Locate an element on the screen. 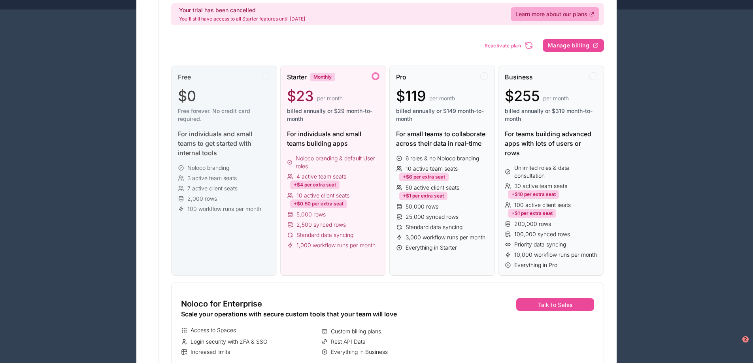 Image resolution: width=753 pixels, height=363 pixels. span: Pro is located at coordinates (401, 77).